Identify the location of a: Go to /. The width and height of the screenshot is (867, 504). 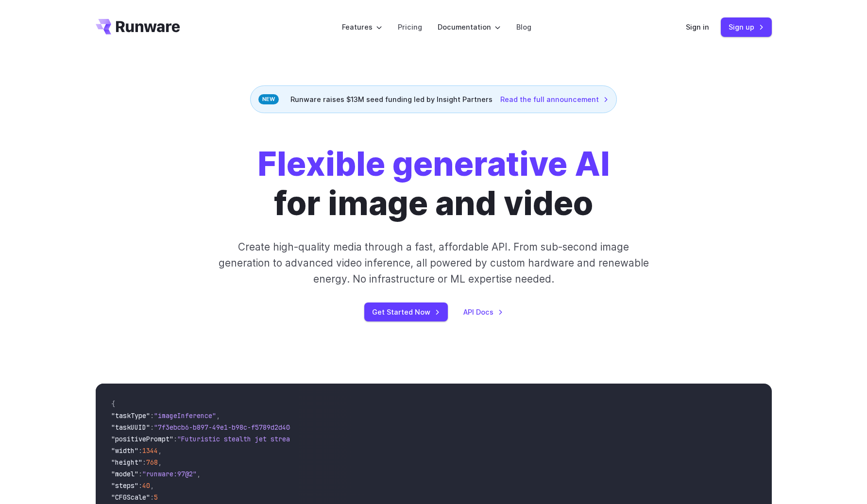
(137, 27).